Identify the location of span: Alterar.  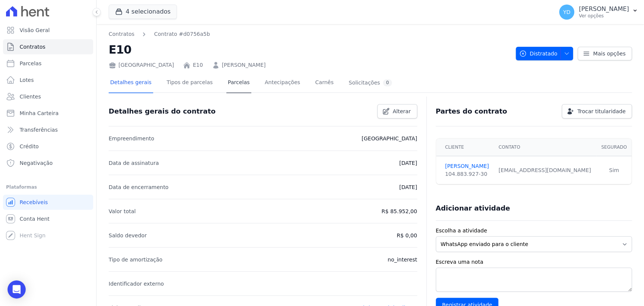
(402, 111).